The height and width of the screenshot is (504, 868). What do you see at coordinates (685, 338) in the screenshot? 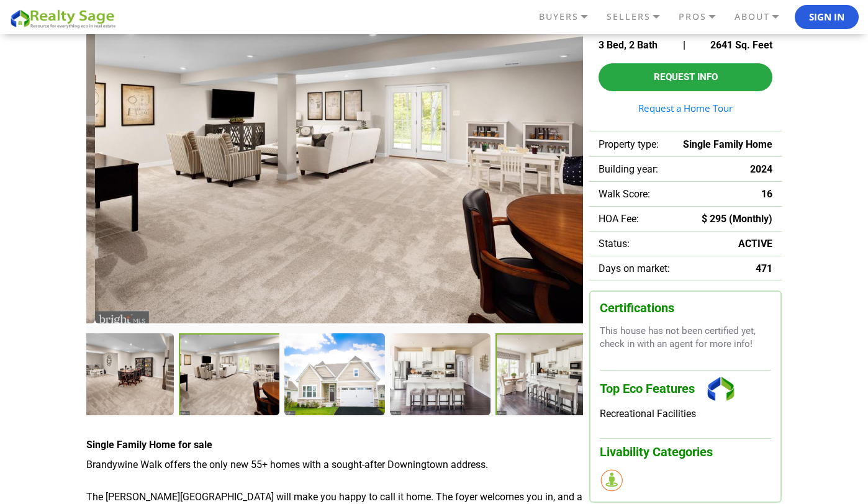
I see `p: This house has not been certified yet, check in with an agent for more info!` at bounding box center [685, 338].